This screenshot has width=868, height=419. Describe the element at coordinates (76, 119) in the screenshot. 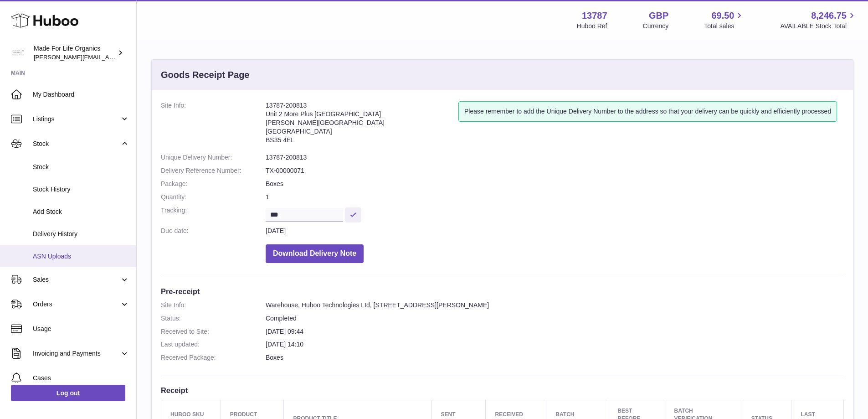

I see `span: Listings` at that location.